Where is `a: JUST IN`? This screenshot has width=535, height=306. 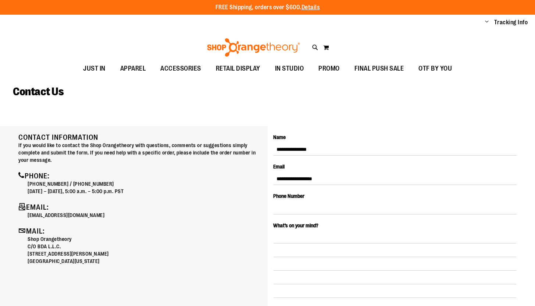
a: JUST IN is located at coordinates (94, 69).